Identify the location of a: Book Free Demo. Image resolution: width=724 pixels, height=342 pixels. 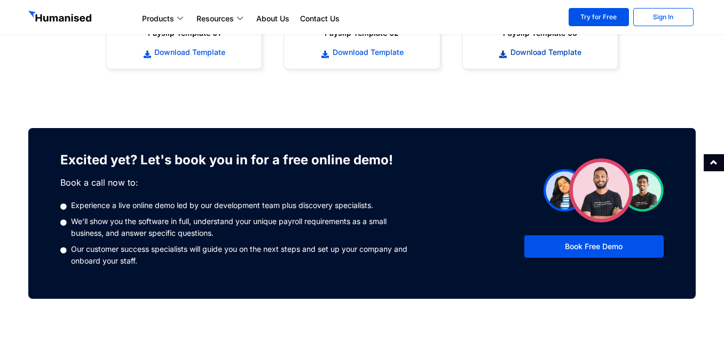
(594, 247).